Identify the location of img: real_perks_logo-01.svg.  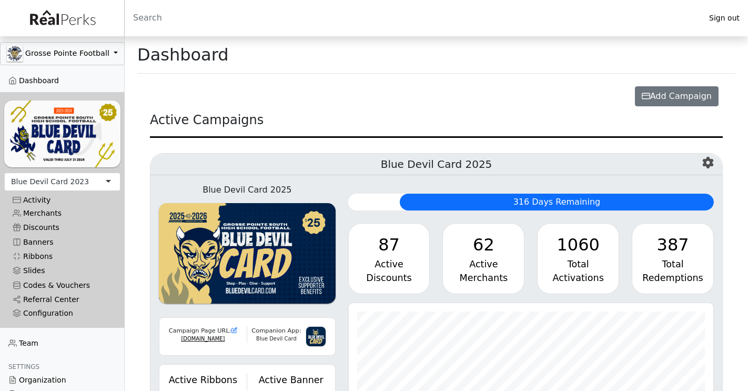
(62, 18).